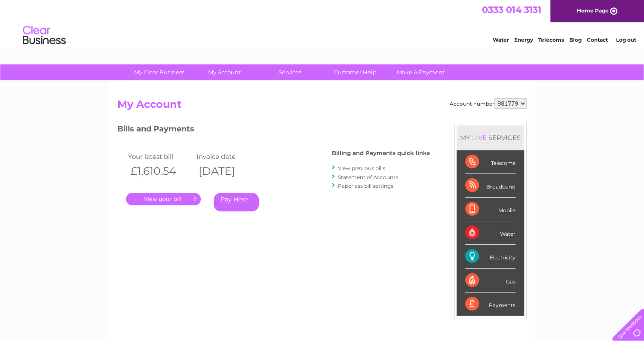 Image resolution: width=644 pixels, height=341 pixels. Describe the element at coordinates (420, 72) in the screenshot. I see `a: Make A Payment` at that location.